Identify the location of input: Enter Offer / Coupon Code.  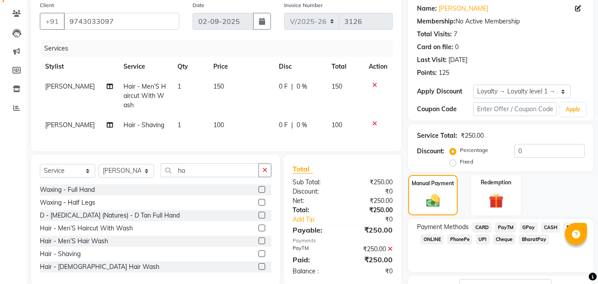
(514, 109).